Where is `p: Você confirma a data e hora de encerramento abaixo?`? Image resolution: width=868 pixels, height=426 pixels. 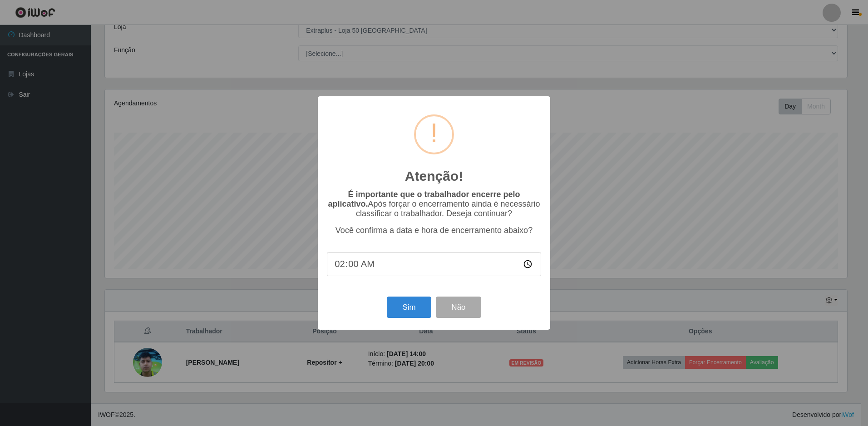 p: Você confirma a data e hora de encerramento abaixo? is located at coordinates (434, 230).